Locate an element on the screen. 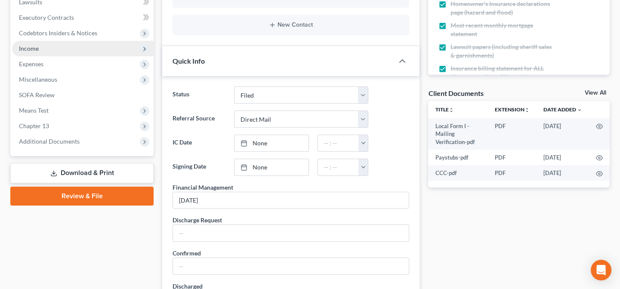 This screenshot has width=620, height=289. a: Titleunfold_more is located at coordinates (444, 109).